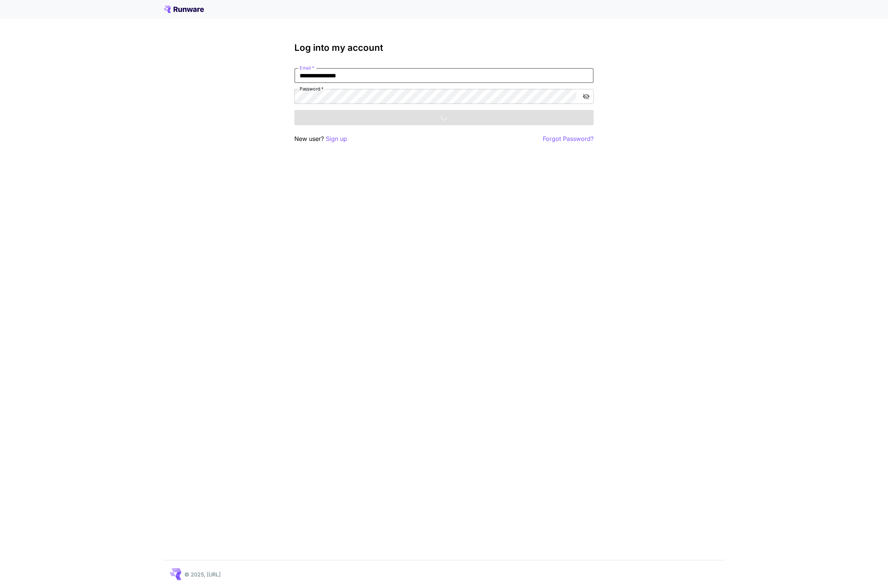 This screenshot has height=588, width=888. I want to click on button: Sign up, so click(336, 139).